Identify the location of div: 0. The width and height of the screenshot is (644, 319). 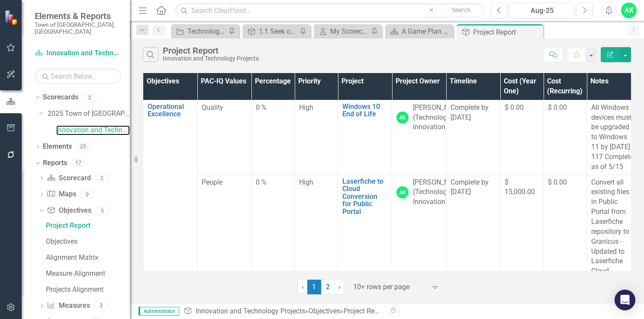
(87, 194).